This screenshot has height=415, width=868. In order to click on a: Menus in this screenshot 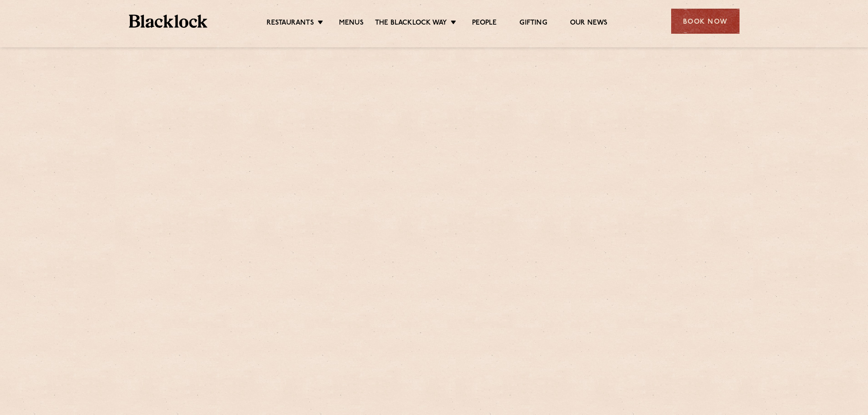, I will do `click(351, 23)`.